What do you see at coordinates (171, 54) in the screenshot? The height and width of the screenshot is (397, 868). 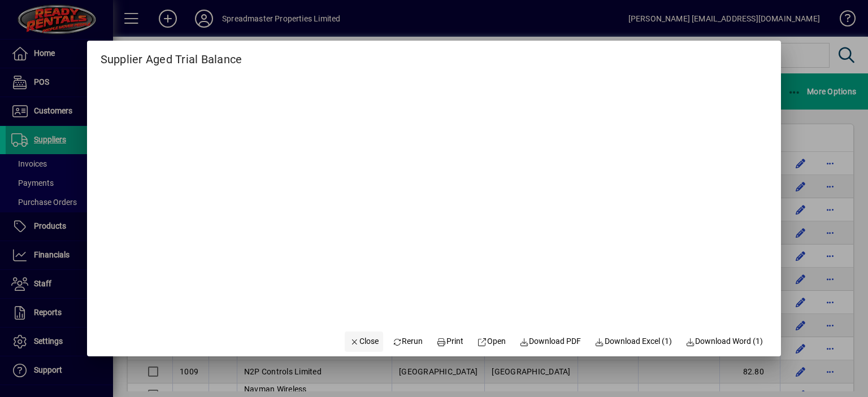 I see `h2: Supplier Aged Trial Balance` at bounding box center [171, 54].